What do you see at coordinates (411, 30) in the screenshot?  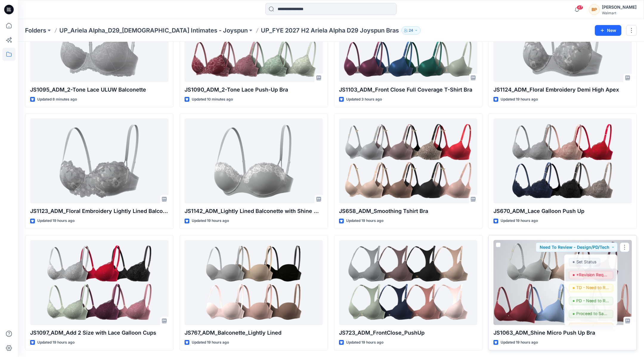 I see `p: 24` at bounding box center [411, 30].